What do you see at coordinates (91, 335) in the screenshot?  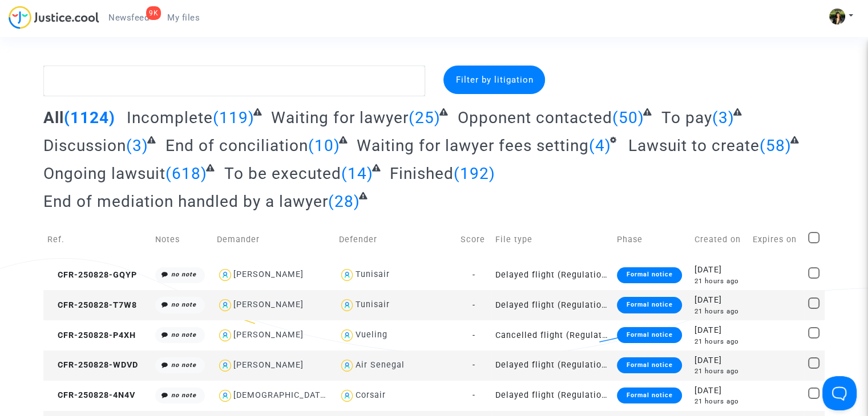 I see `span: CFR-250828-P4XH` at bounding box center [91, 335].